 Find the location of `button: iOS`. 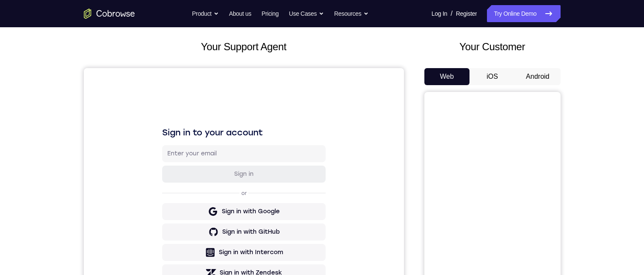

button: iOS is located at coordinates (492, 77).